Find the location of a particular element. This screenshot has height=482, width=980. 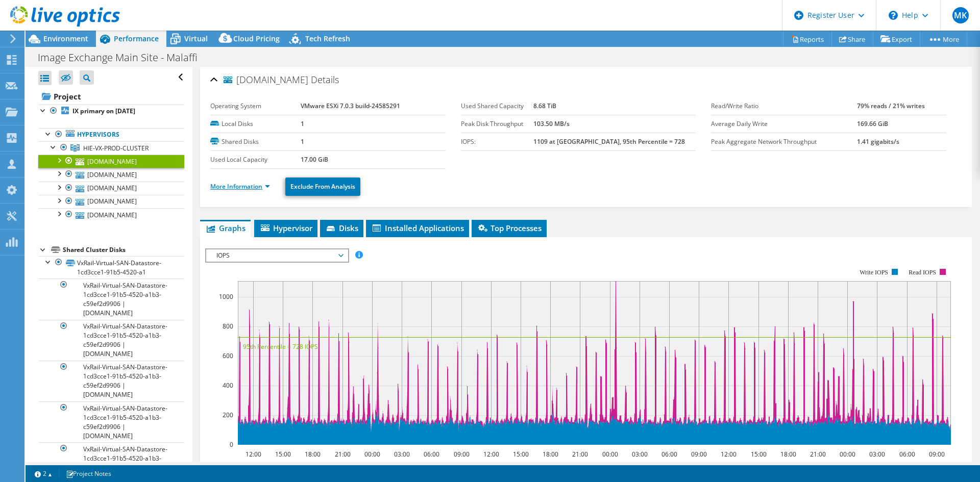

text: 1000 is located at coordinates (226, 296).